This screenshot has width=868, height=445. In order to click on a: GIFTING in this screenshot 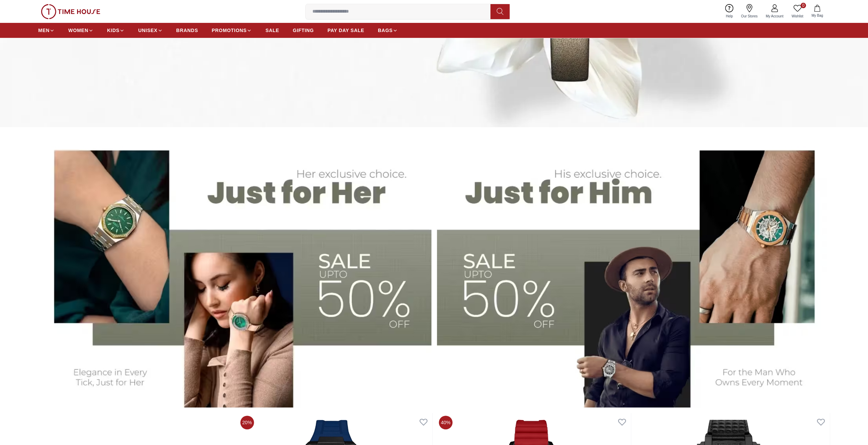, I will do `click(304, 30)`.